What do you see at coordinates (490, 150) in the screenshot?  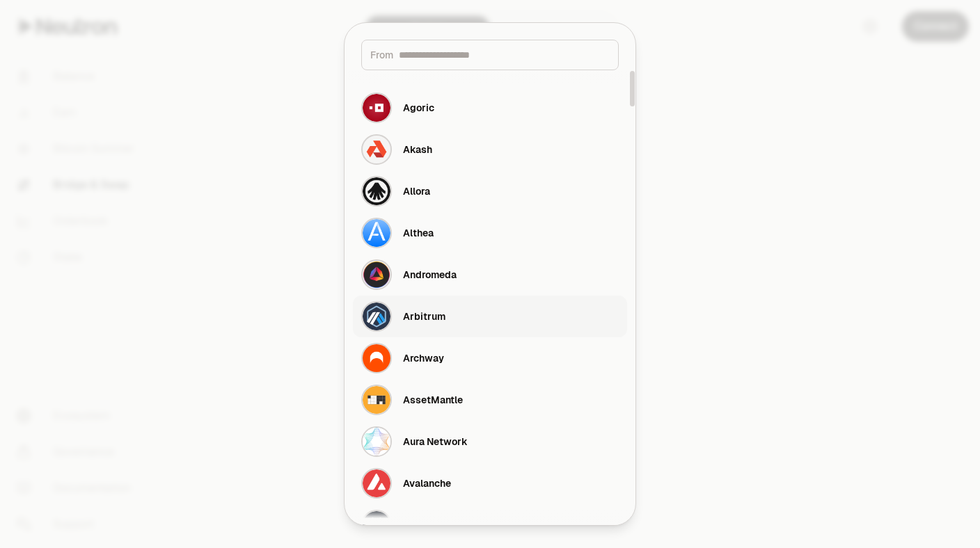 I see `button: Akash LogoAkash` at bounding box center [490, 150].